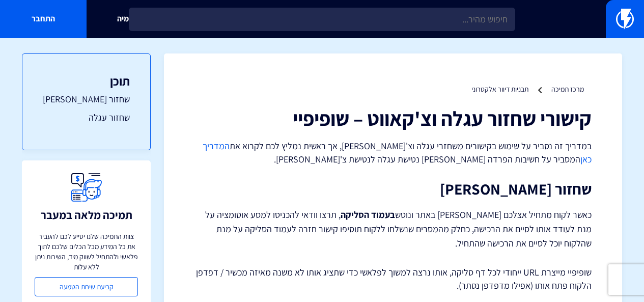  What do you see at coordinates (86, 287) in the screenshot?
I see `a: קביעת שיחת הטמעה` at bounding box center [86, 287].